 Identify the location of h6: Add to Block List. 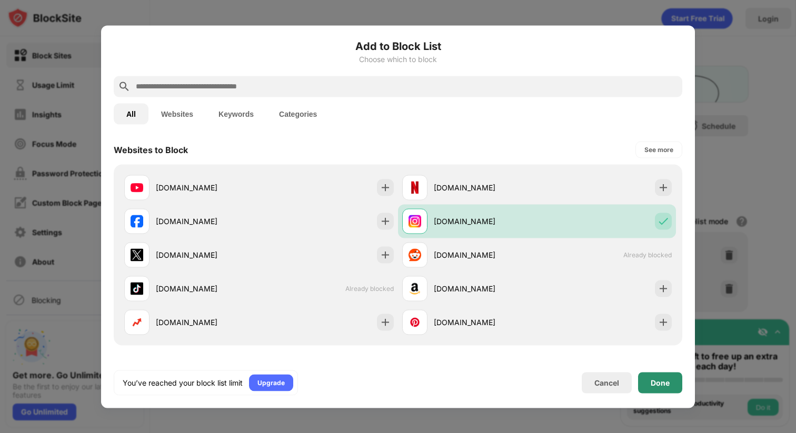
(398, 46).